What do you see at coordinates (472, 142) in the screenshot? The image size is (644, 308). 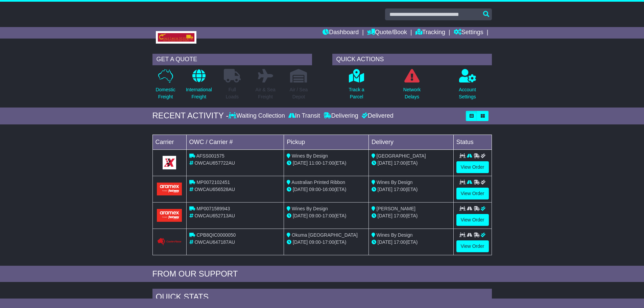 I see `td: Status` at bounding box center [472, 142].